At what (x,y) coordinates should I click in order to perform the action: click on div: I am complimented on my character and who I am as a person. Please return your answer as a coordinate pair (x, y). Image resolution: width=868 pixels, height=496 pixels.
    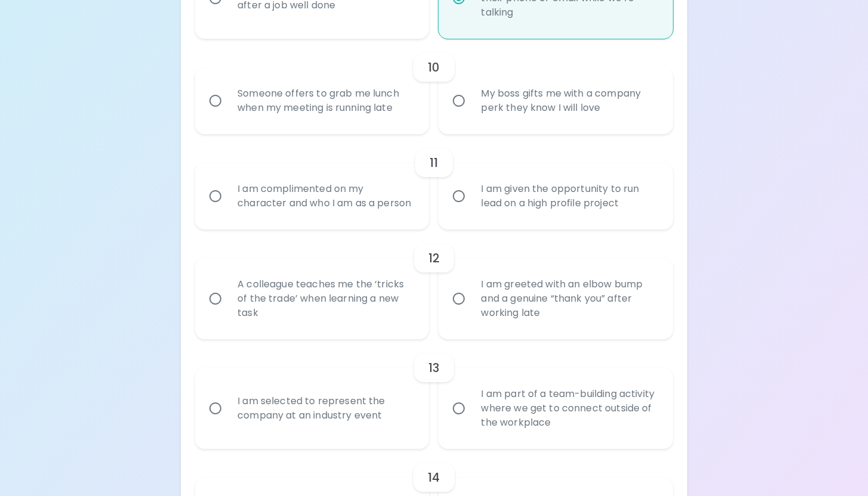
    Looking at the image, I should click on (326, 196).